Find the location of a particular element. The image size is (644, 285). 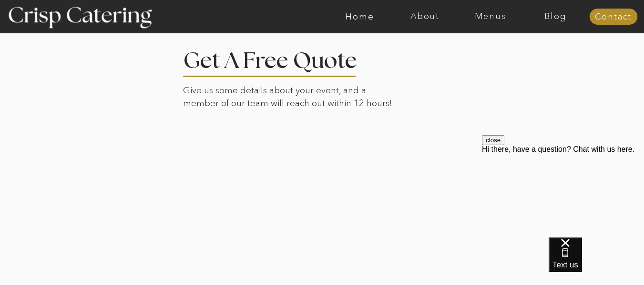

a: Blog is located at coordinates (556, 17).